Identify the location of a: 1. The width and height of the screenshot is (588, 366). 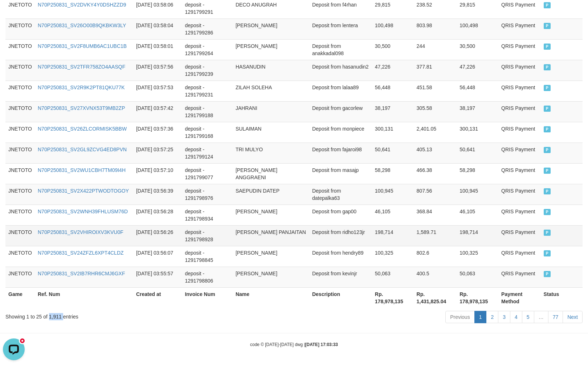
(480, 317).